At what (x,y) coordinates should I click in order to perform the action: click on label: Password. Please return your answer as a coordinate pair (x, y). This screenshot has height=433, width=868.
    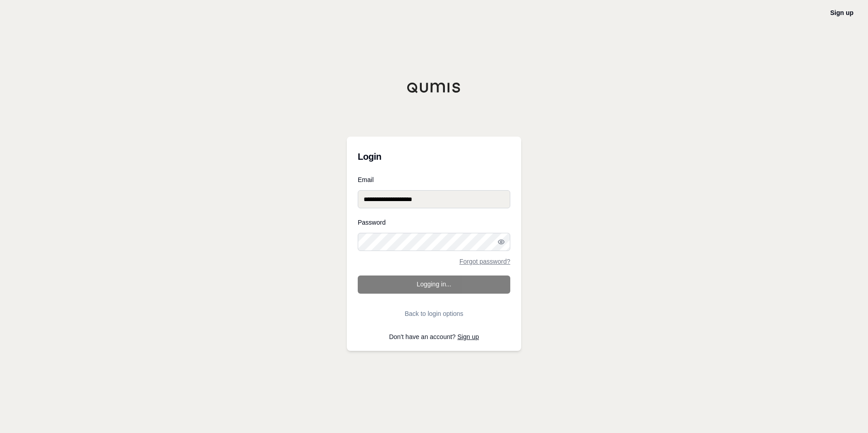
    Looking at the image, I should click on (434, 222).